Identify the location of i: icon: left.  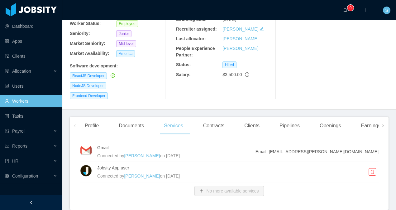
(75, 126).